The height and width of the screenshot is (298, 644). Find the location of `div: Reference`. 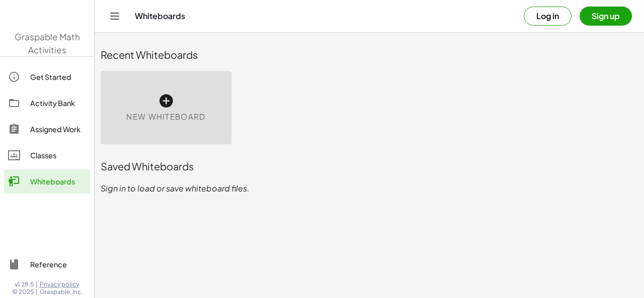

div: Reference is located at coordinates (58, 264).